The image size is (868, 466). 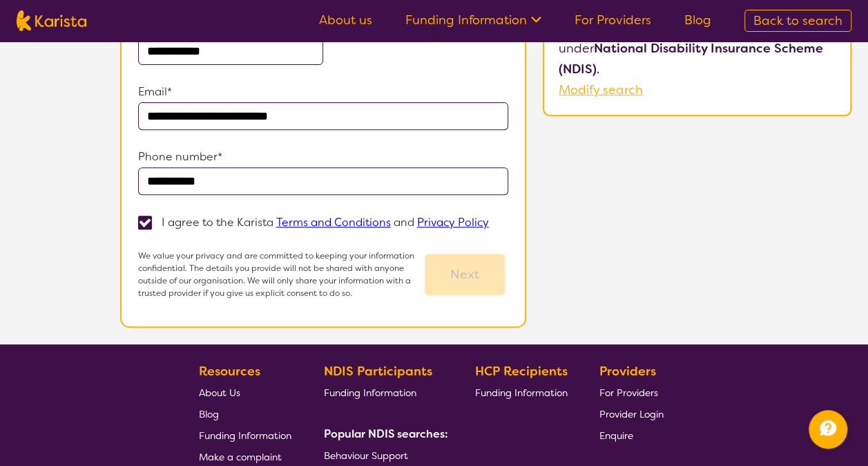 What do you see at coordinates (333, 222) in the screenshot?
I see `a: Terms and Conditions` at bounding box center [333, 222].